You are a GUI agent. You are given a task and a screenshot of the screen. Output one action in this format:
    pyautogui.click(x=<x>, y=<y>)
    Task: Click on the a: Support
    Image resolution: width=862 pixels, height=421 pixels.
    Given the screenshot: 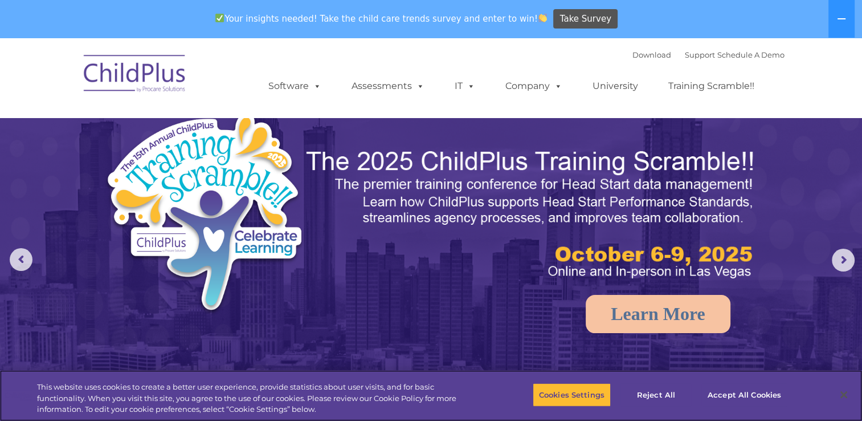 What is the action you would take?
    pyautogui.click(x=700, y=55)
    